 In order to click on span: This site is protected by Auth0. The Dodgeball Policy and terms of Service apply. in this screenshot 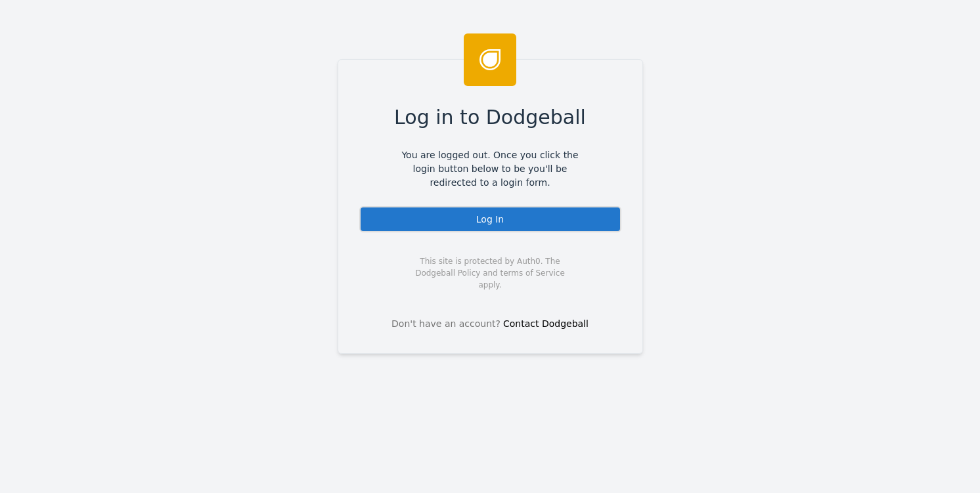, I will do `click(490, 273)`.